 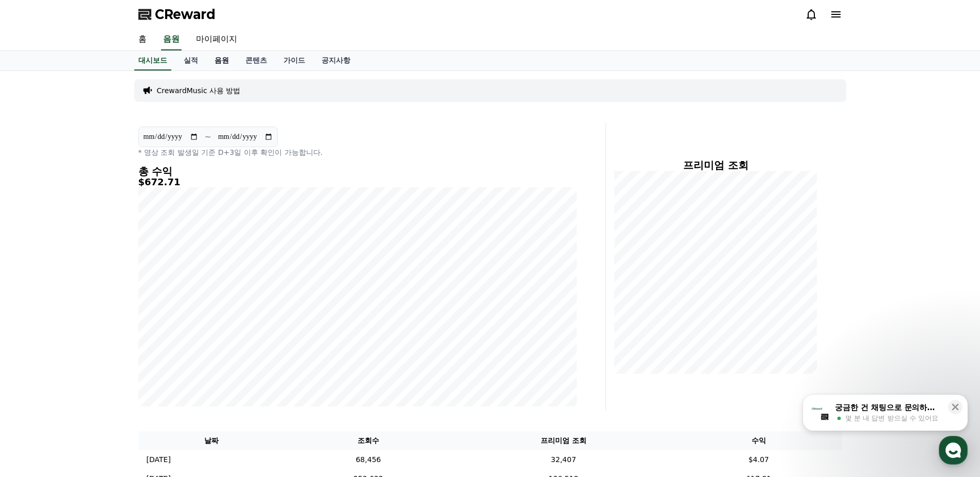 I want to click on a: 실적, so click(x=191, y=61).